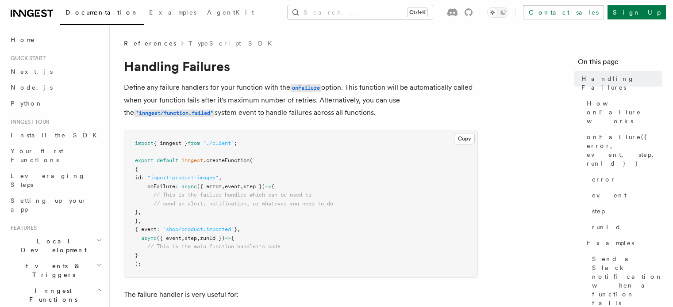 The height and width of the screenshot is (307, 673). I want to click on span: "import-product-images", so click(183, 178).